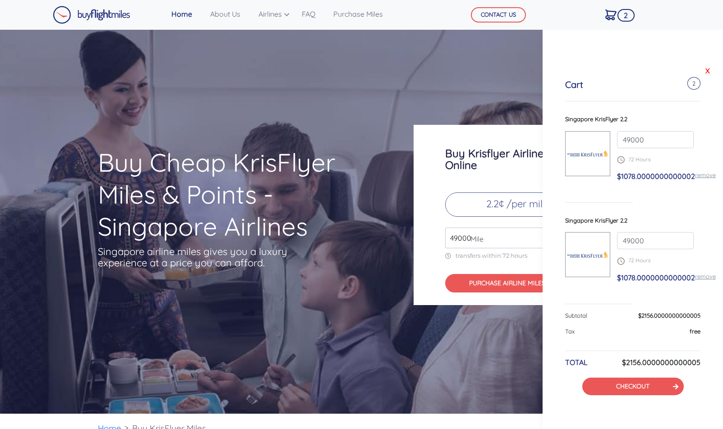 This screenshot has height=429, width=723. I want to click on a: CHECKOUT, so click(633, 387).